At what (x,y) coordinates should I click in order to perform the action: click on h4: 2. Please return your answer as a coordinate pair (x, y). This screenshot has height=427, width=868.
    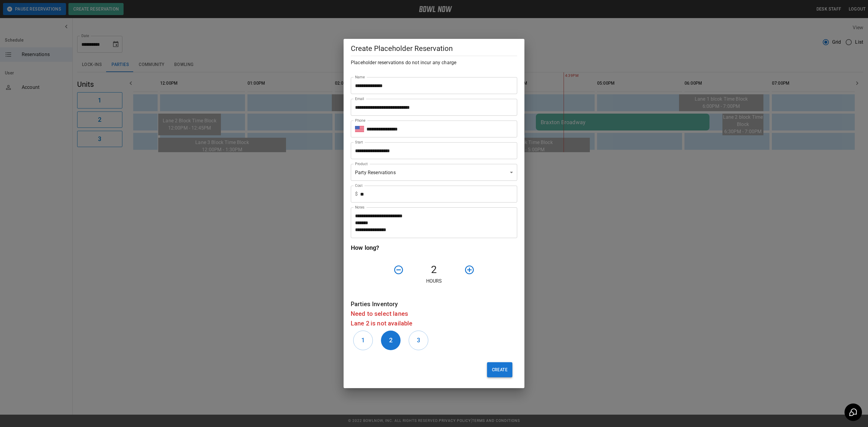
    Looking at the image, I should click on (434, 270).